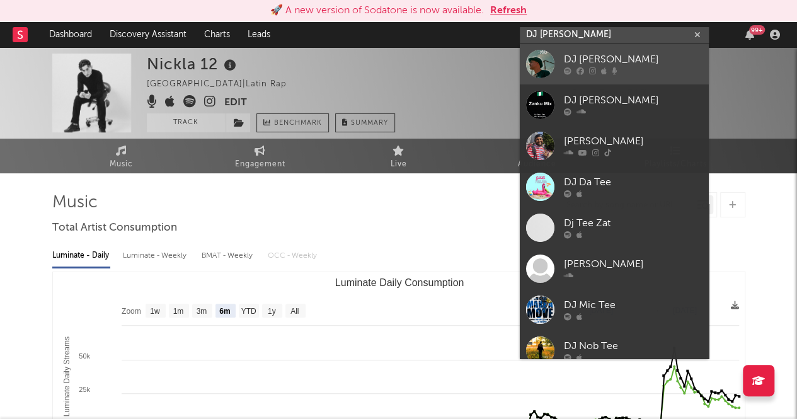 This screenshot has width=797, height=419. I want to click on span: Music, so click(121, 164).